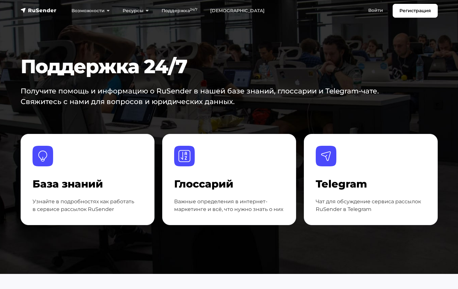 This screenshot has width=458, height=289. What do you see at coordinates (39, 10) in the screenshot?
I see `img: RuSender` at bounding box center [39, 10].